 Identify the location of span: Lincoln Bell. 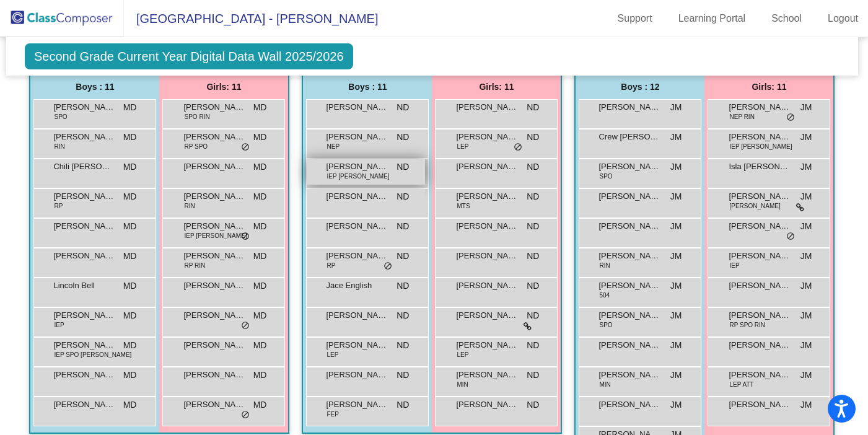
(84, 286).